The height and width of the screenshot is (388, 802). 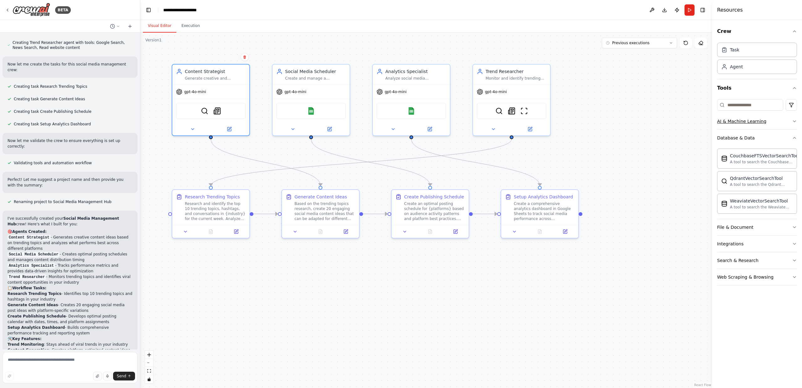 I want to click on div: Research Trending Topics, so click(x=212, y=197).